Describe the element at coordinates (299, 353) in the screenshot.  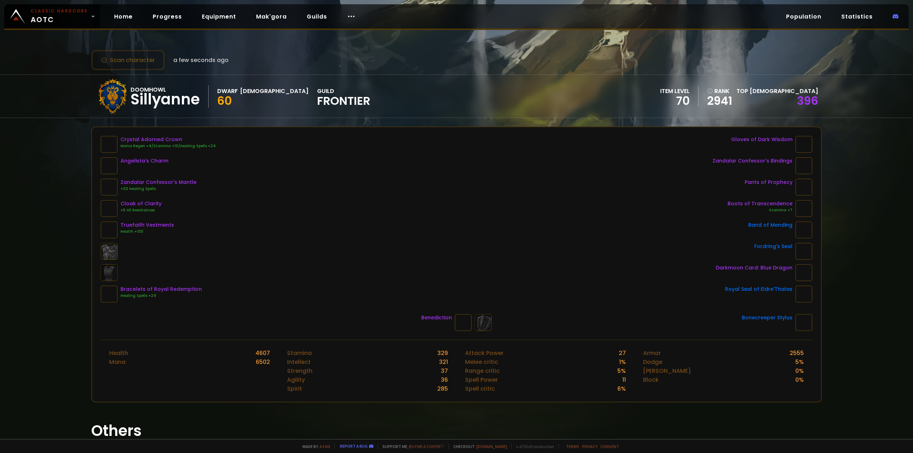
I see `div: Stamina` at that location.